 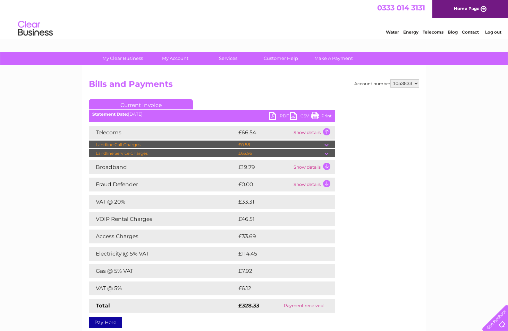 I want to click on td: VAT @ 5%, so click(x=163, y=289).